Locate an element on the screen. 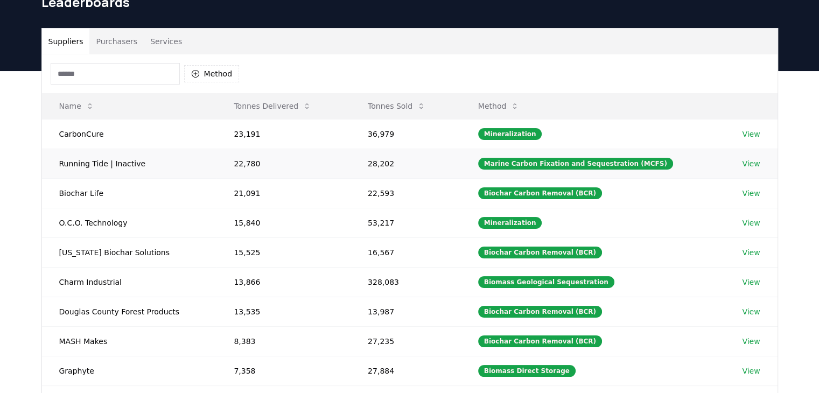 This screenshot has width=819, height=393. td: 53,217 is located at coordinates (405, 222).